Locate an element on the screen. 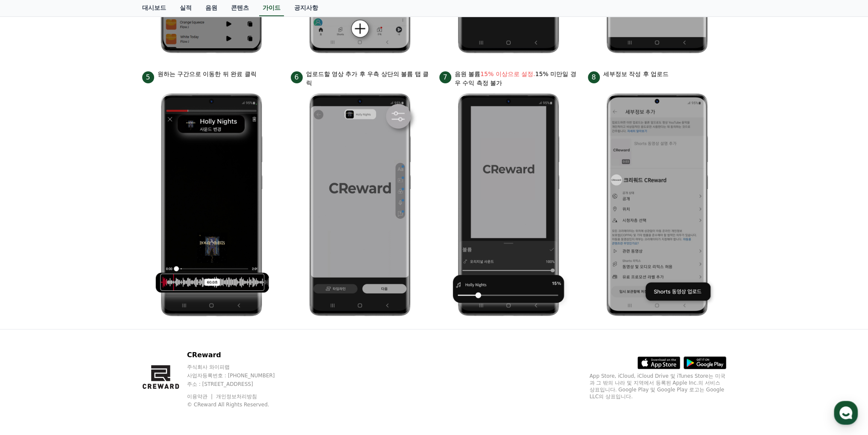 This screenshot has width=868, height=435. p: 음원 볼륨 15% 미만일 경우 수익 측정 불가 is located at coordinates (516, 78).